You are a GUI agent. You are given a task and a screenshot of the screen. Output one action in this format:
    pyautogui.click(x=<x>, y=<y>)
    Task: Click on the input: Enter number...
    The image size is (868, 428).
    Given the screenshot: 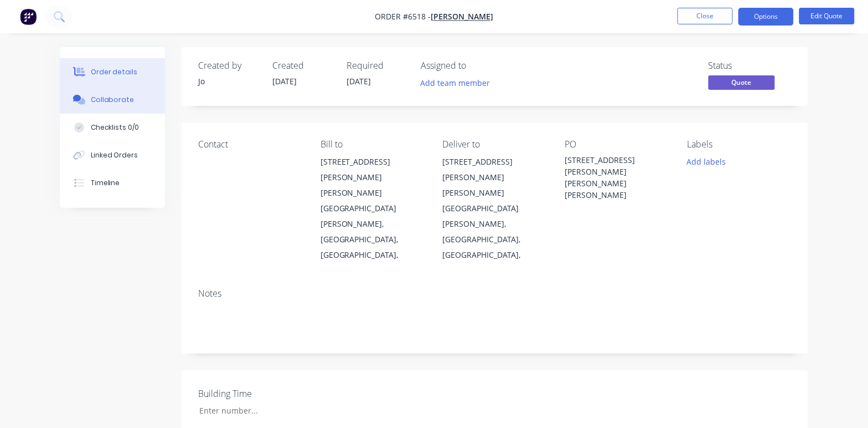 What is the action you would take?
    pyautogui.click(x=264, y=411)
    